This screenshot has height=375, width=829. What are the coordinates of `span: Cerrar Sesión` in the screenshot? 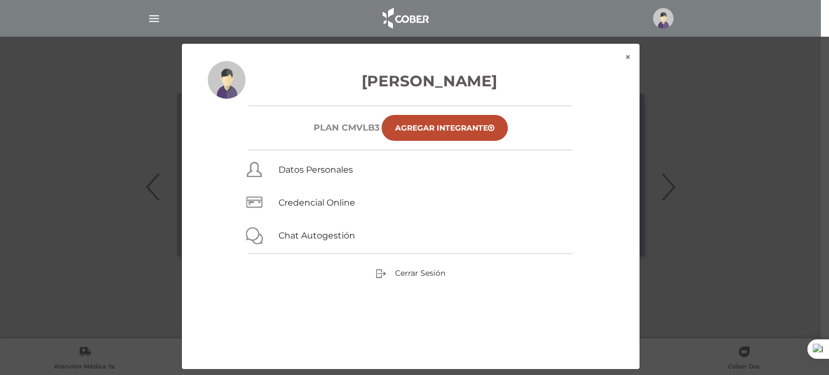 It's located at (420, 273).